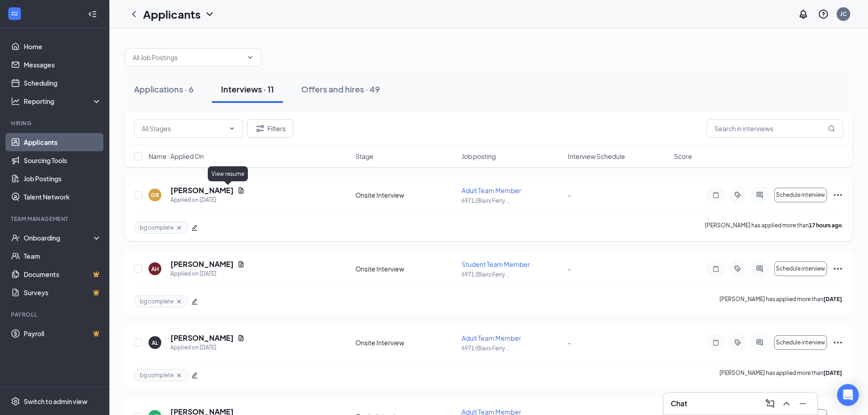 The width and height of the screenshot is (868, 415). What do you see at coordinates (844, 14) in the screenshot?
I see `div: JC` at bounding box center [844, 14].